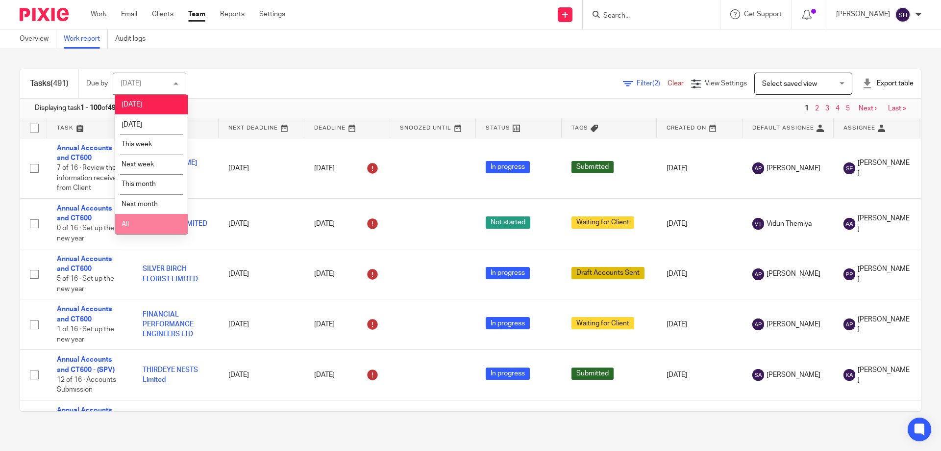  What do you see at coordinates (580, 127) in the screenshot?
I see `span: Tags` at bounding box center [580, 127].